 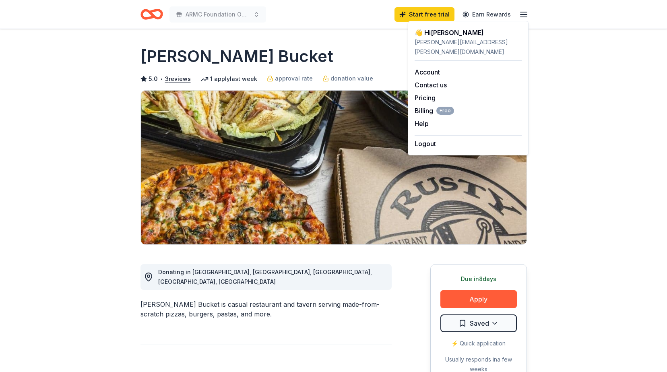 What do you see at coordinates (425, 98) in the screenshot?
I see `a: Pricing` at bounding box center [425, 98].